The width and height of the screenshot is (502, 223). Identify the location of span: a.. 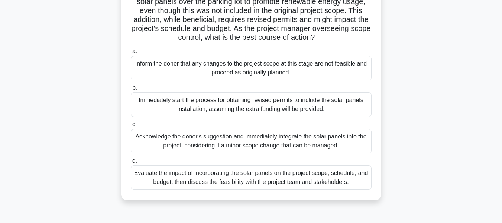
(135, 51).